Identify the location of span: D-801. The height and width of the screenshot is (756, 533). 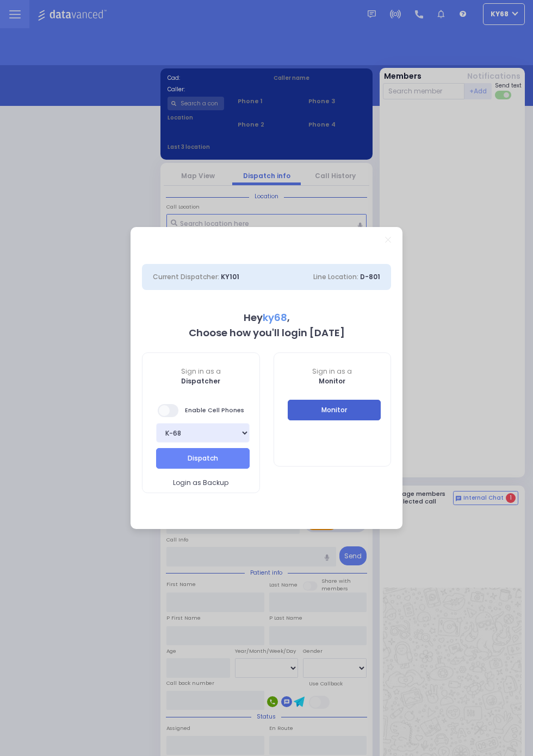
(369, 276).